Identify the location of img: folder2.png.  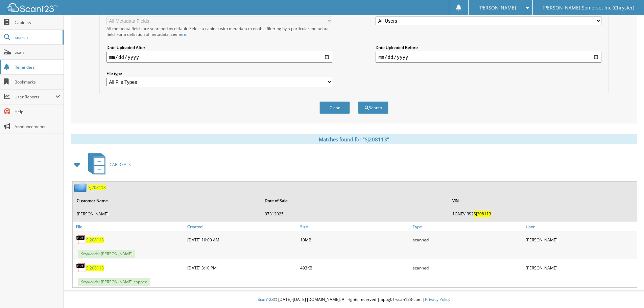
(81, 188).